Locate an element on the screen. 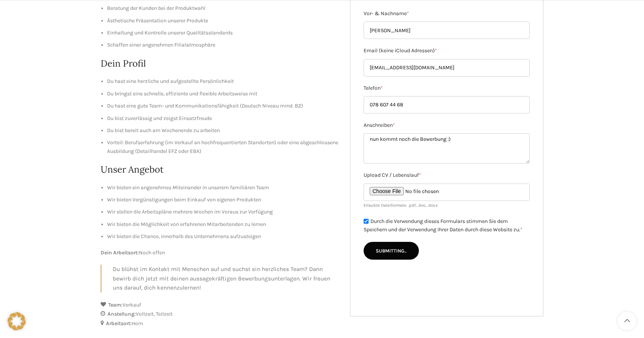 This screenshot has width=644, height=338. li: Du hast eine gute Team- und Kommunikationsfähigkeit (Deutsch Niveau mind. B2) is located at coordinates (223, 106).